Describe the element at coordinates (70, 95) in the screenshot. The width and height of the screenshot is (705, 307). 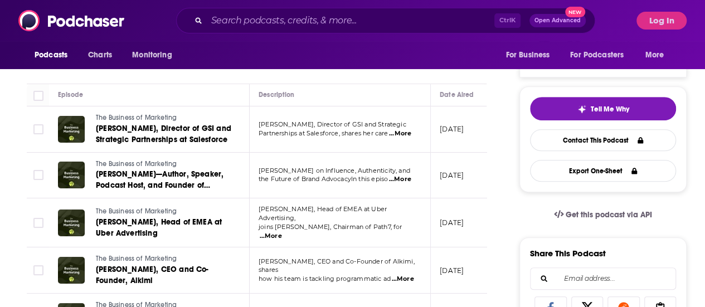
I see `div: Episode` at that location.